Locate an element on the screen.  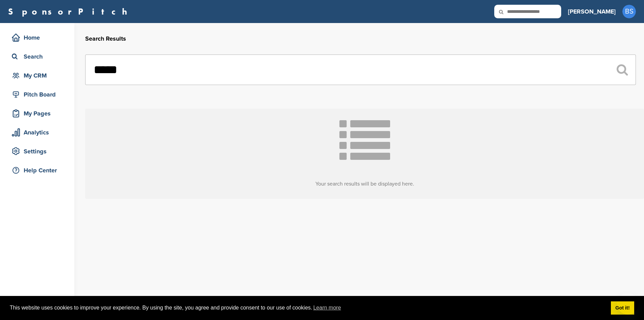
h2: Search Results is located at coordinates (361, 39).